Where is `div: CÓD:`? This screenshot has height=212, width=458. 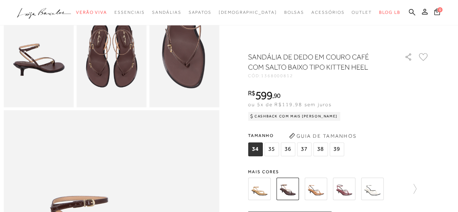
div: CÓD: is located at coordinates (320, 76).